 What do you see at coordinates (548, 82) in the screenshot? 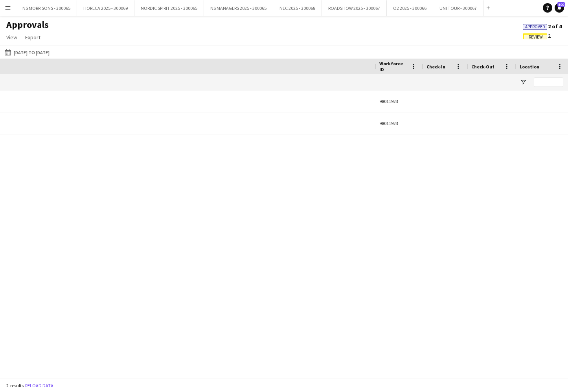
I see `input: Location Filter Input` at bounding box center [548, 82].